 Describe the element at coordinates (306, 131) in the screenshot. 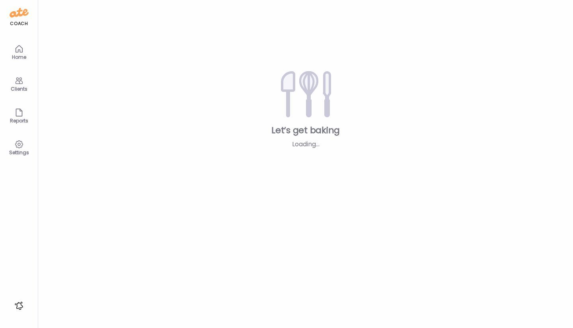

I see `div: Let’s get baking` at that location.